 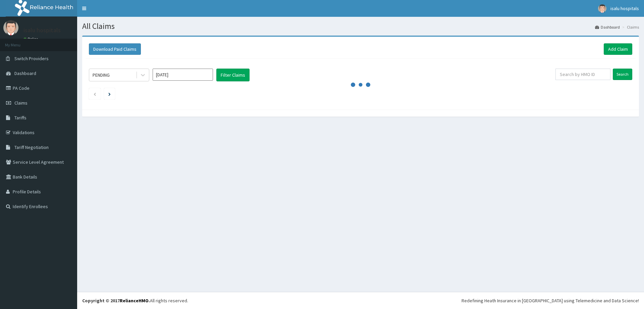 I want to click on footer: All rights reserved., so click(x=360, y=300).